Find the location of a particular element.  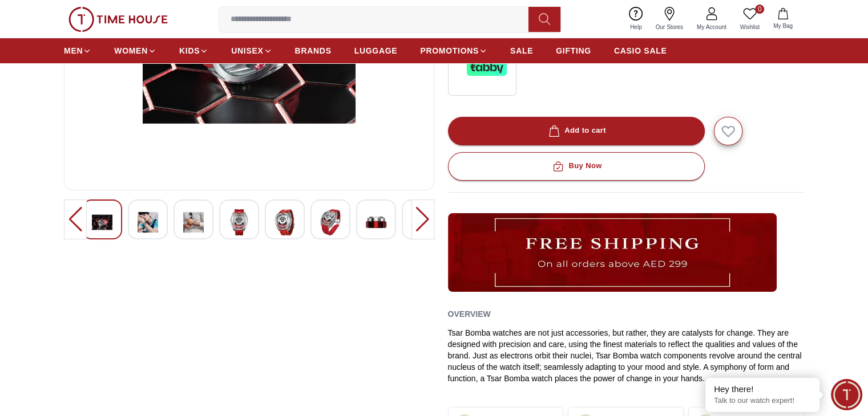

span: My Account is located at coordinates (711, 27).